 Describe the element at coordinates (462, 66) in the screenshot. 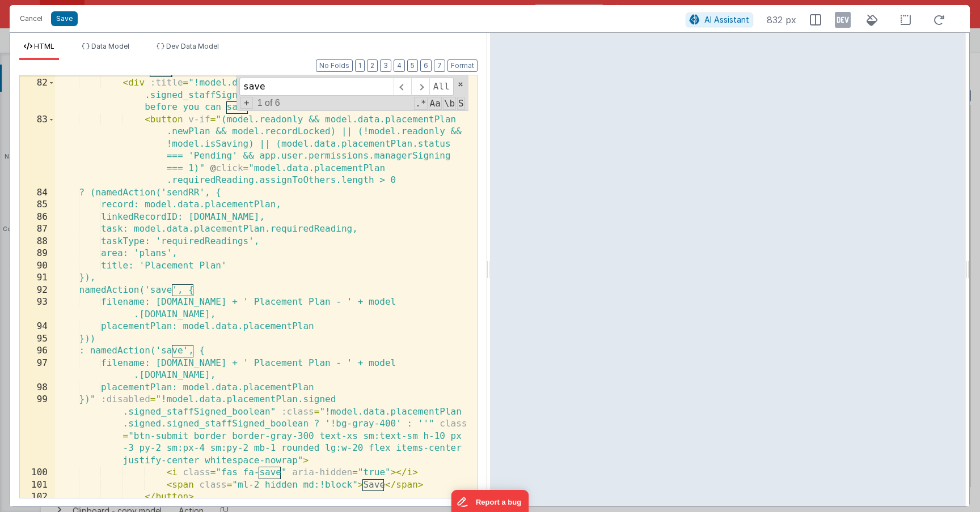

I see `button: Format` at that location.